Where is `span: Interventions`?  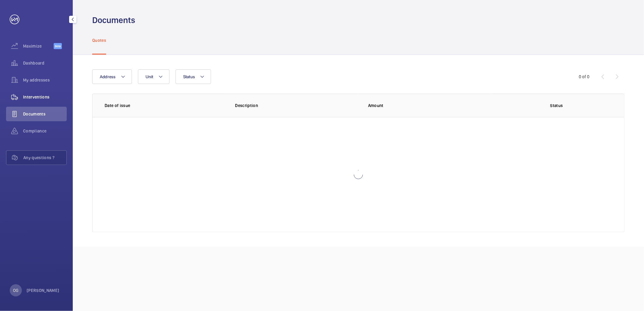
span: Interventions is located at coordinates (45, 97).